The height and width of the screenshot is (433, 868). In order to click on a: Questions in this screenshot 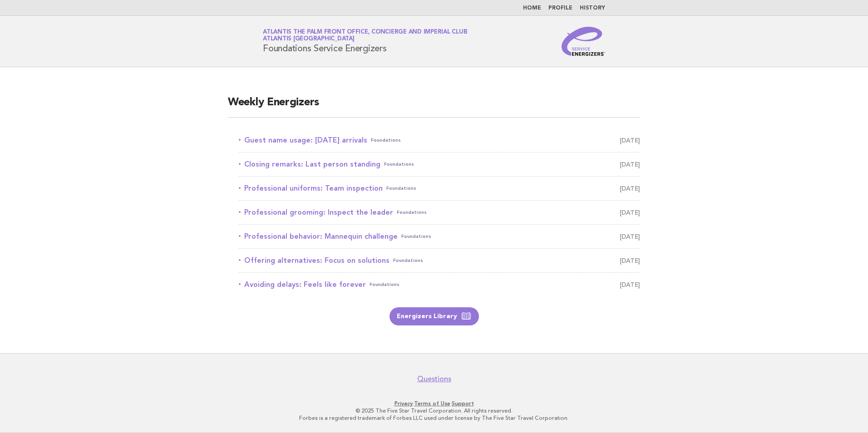, I will do `click(434, 379)`.